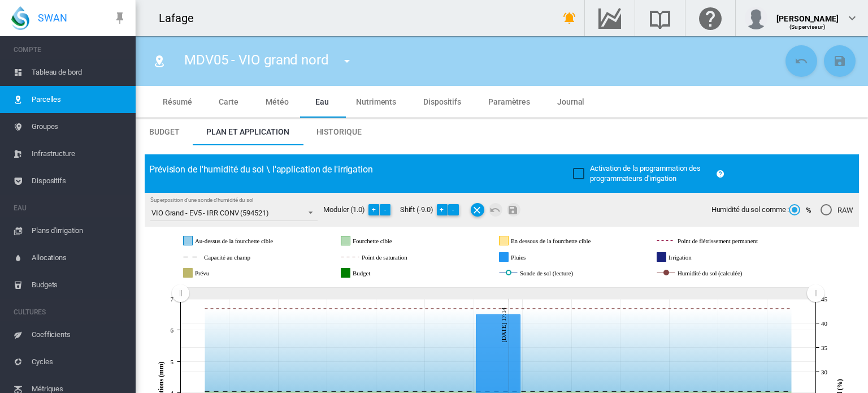 The height and width of the screenshot is (393, 868). Describe the element at coordinates (234, 213) in the screenshot. I see `md-select: Superposition d'une sonde d'humidité du sol: VIO Grand - EV5 - IRR CONV (594521)` at that location.